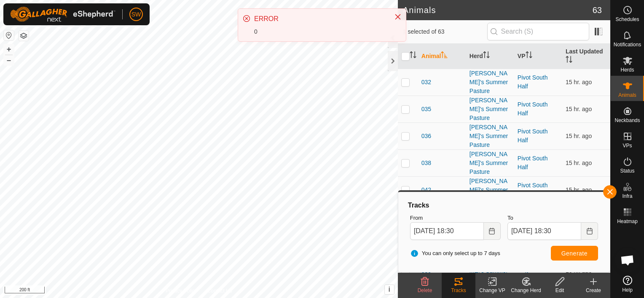  What do you see at coordinates (320, 31) in the screenshot?
I see `div: 0` at bounding box center [320, 31].